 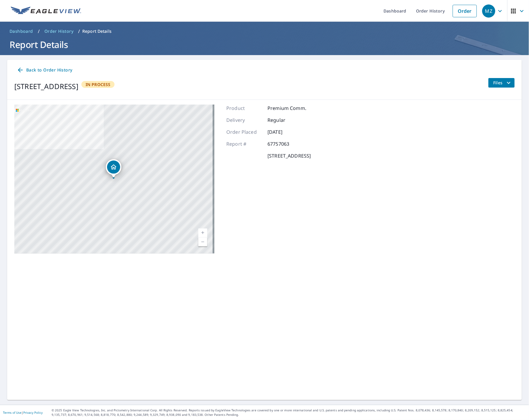 I want to click on a: Current Level 17, Zoom Out, so click(x=203, y=242).